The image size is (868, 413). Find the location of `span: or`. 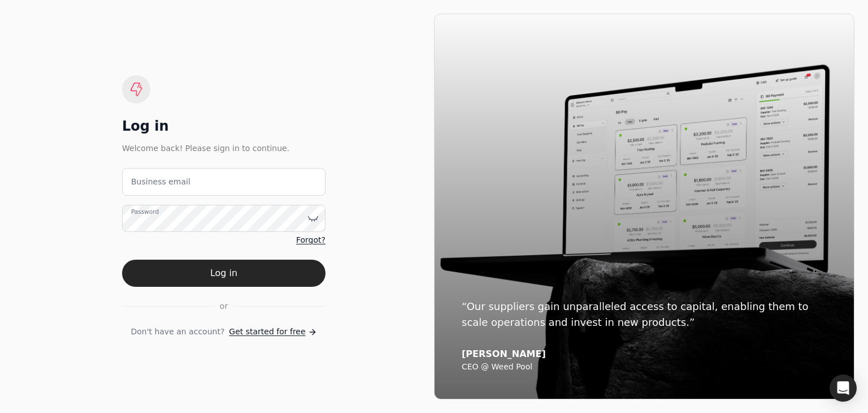

span: or is located at coordinates (224, 306).